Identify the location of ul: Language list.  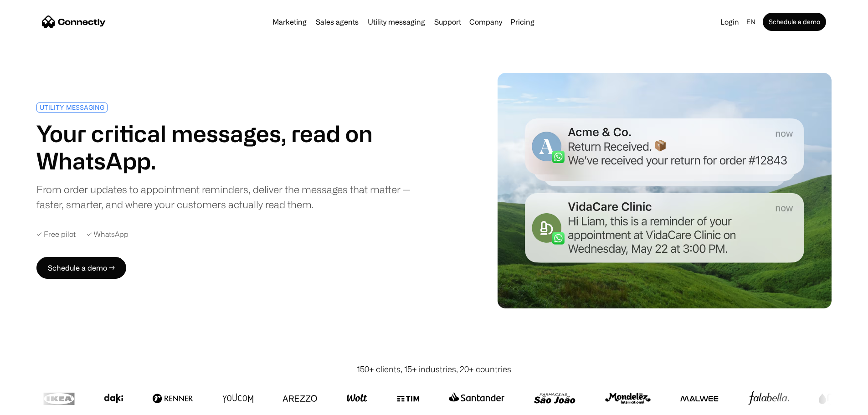
(36, 406).